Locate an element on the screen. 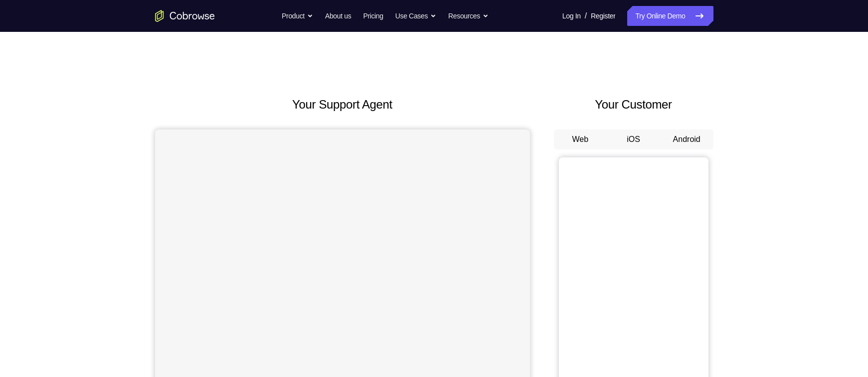 This screenshot has width=868, height=377. a: Go to the home page is located at coordinates (185, 16).